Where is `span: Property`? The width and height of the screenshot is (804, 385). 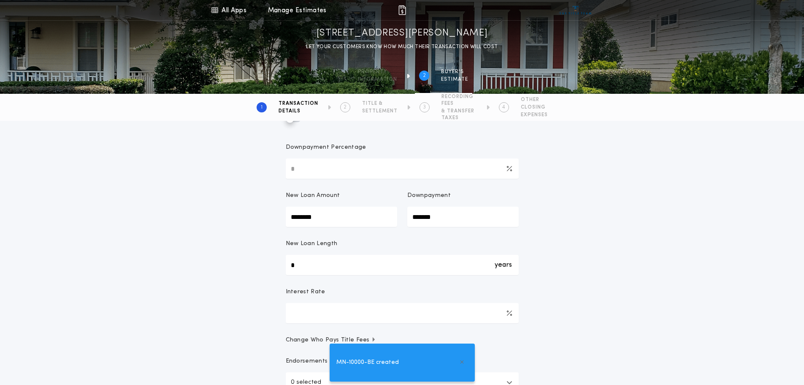 span: Property is located at coordinates (377, 72).